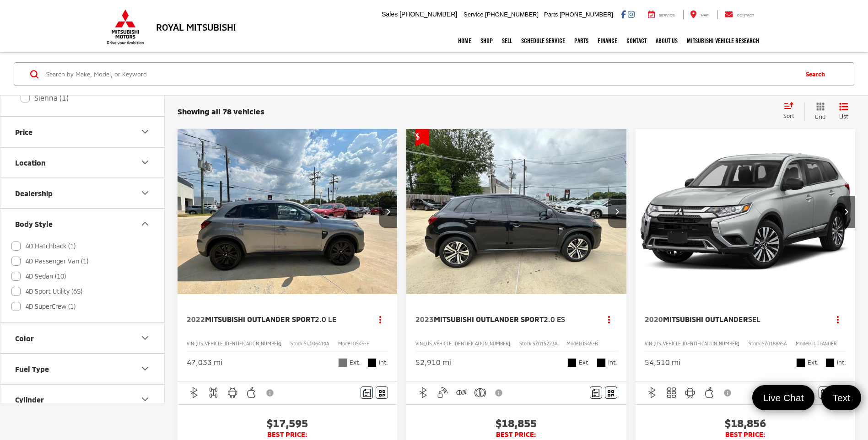 Image resolution: width=868 pixels, height=440 pixels. I want to click on span: BEST PRICE:, so click(287, 435).